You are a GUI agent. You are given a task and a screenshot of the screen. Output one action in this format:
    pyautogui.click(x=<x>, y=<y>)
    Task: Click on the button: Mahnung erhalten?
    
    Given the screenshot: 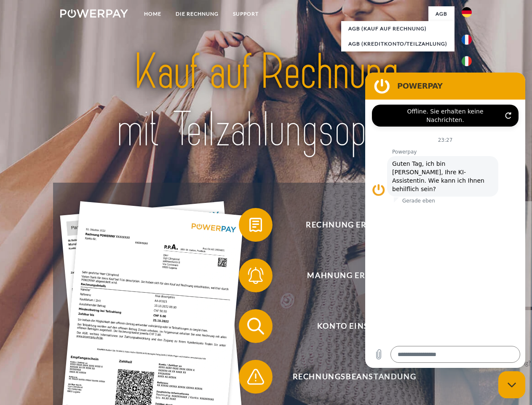 What is the action you would take?
    pyautogui.click(x=349, y=276)
    